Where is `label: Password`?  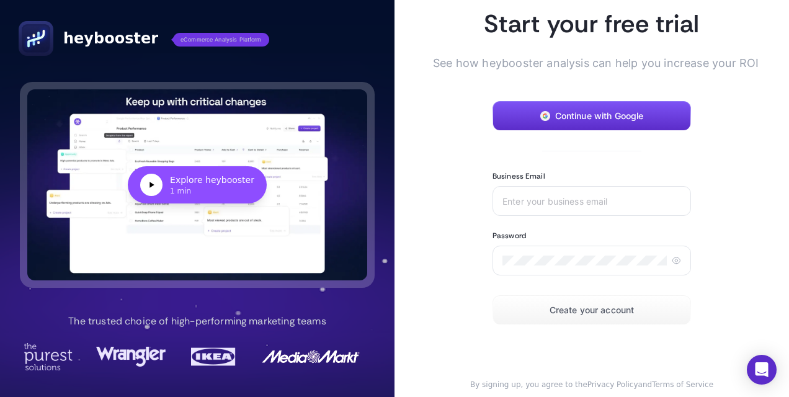 label: Password is located at coordinates (509, 236).